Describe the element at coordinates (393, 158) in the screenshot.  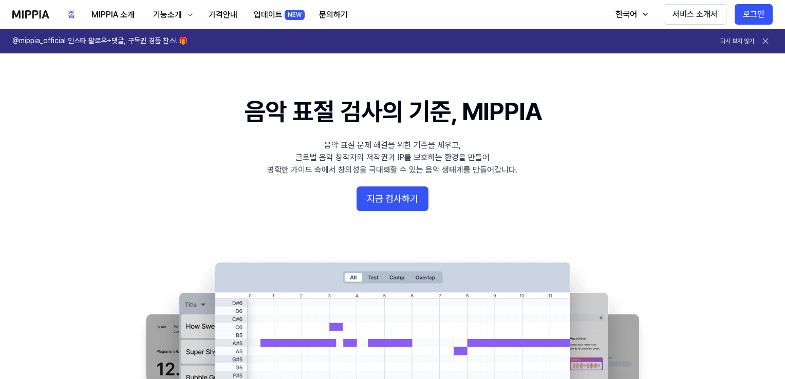
I see `div: 음악 표절 문제 해결을 위한 기준을 세우고, 글로벌 음악 창작자의 저작권과 IP를 보호하는 환경을 만들어 명확한 가이드 속에서 창의성을 극대화할 수 있는 음악 생태계를 만들어...` at that location.